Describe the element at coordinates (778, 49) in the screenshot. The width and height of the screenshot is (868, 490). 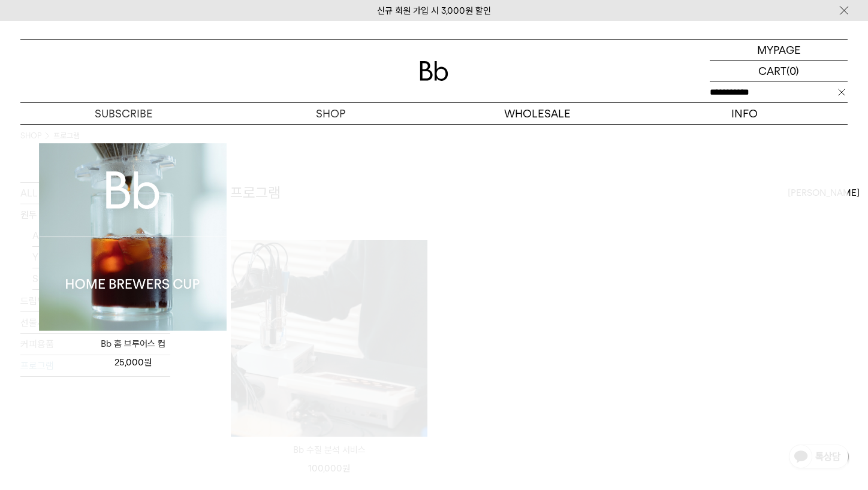
I see `p: MYPAGE` at that location.